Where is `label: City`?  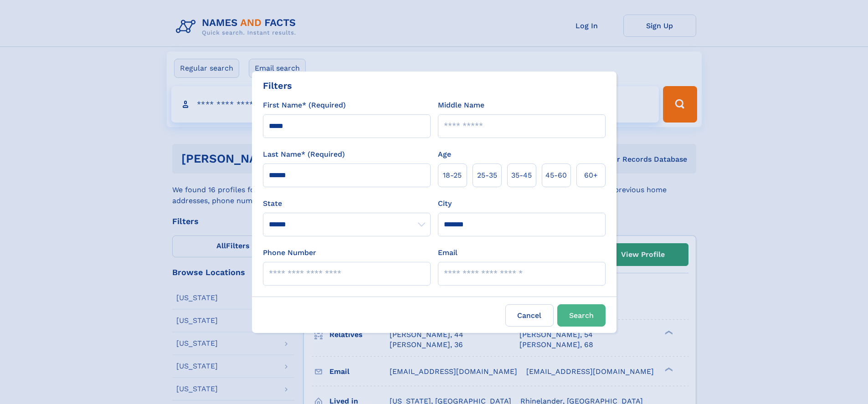
label: City is located at coordinates (445, 204).